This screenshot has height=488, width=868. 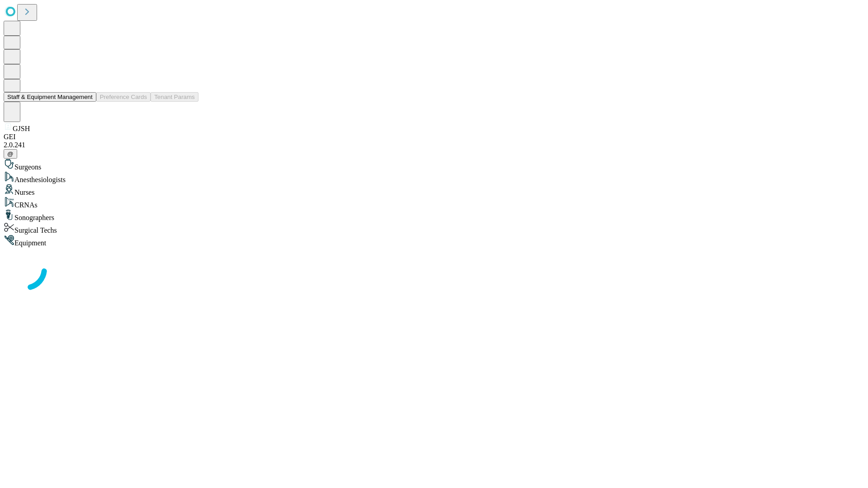 I want to click on button: Staff & Equipment Management, so click(x=50, y=97).